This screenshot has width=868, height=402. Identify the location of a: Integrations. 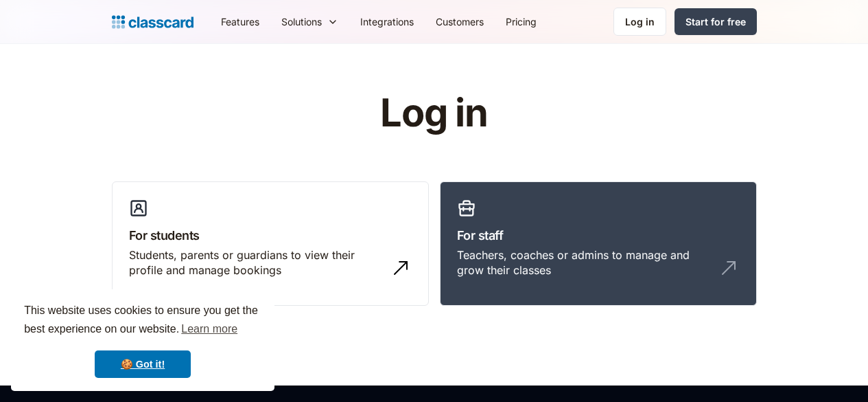
(388, 21).